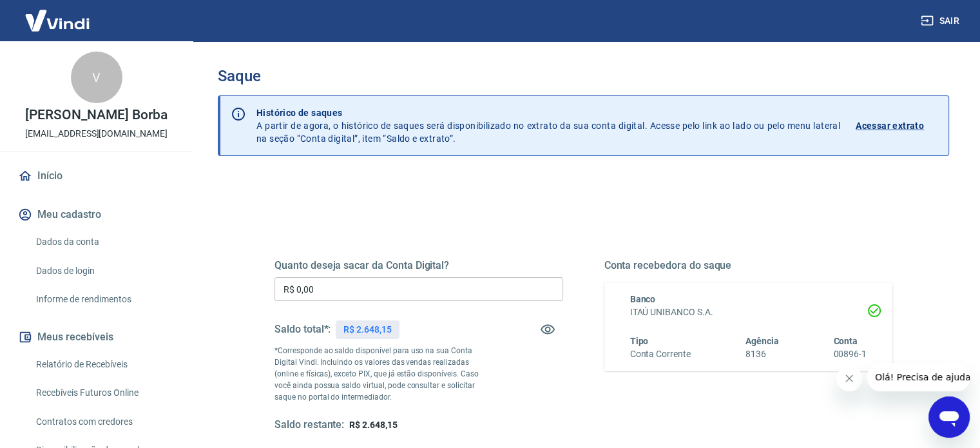  I want to click on h6: 00896-1, so click(850, 354).